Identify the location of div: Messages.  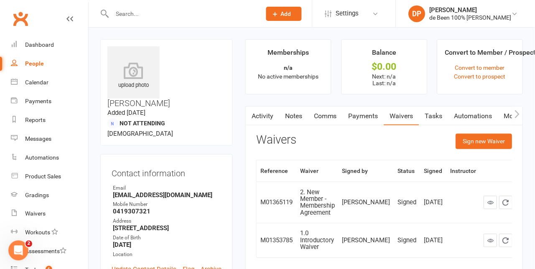
(38, 139).